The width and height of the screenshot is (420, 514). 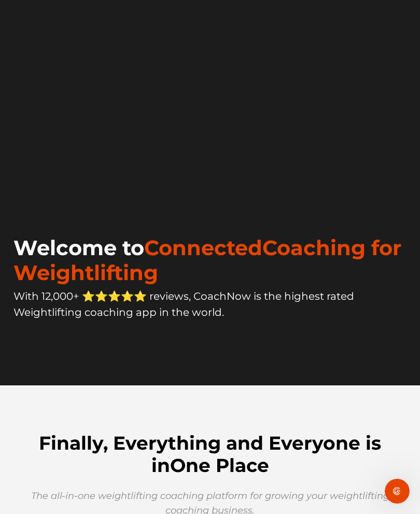 I want to click on h2: Finally, Everything and Everyone is in, so click(x=210, y=454).